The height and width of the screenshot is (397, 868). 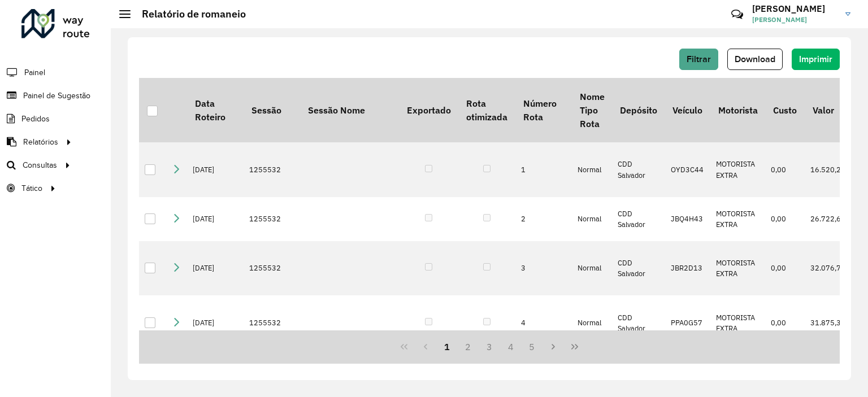 What do you see at coordinates (828, 169) in the screenshot?
I see `td: 16.520,21` at bounding box center [828, 169].